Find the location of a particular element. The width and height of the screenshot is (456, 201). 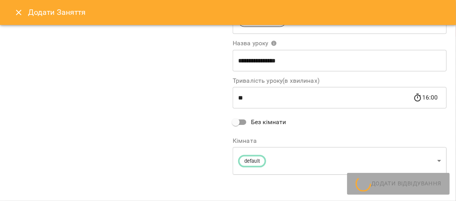

span: Без кімнати is located at coordinates (269, 122).